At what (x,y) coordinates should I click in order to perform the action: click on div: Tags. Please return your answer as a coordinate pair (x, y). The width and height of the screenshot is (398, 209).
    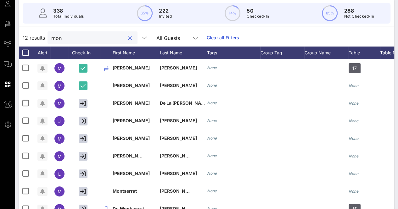
    Looking at the image, I should click on (234, 53).